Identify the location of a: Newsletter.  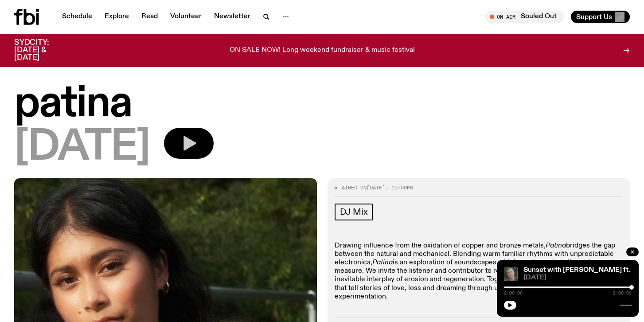
(232, 17).